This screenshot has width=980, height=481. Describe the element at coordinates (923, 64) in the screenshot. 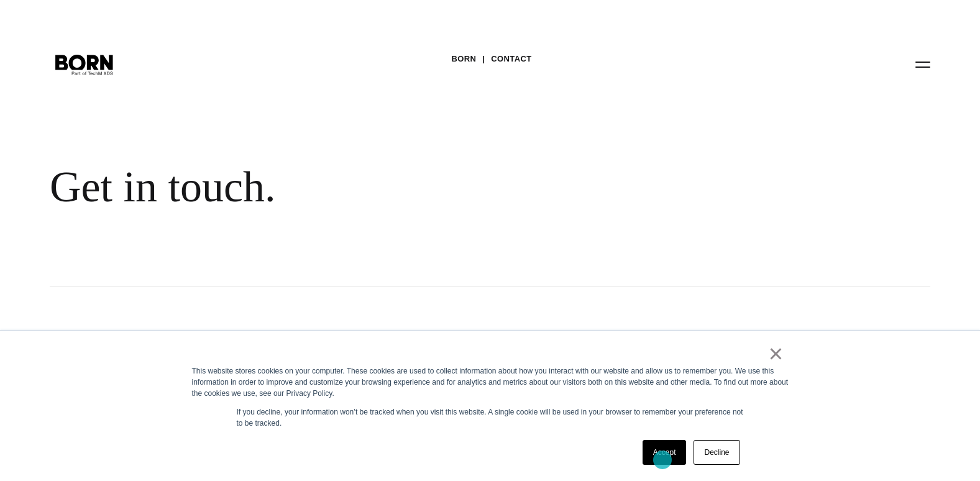

I see `button: Open` at that location.